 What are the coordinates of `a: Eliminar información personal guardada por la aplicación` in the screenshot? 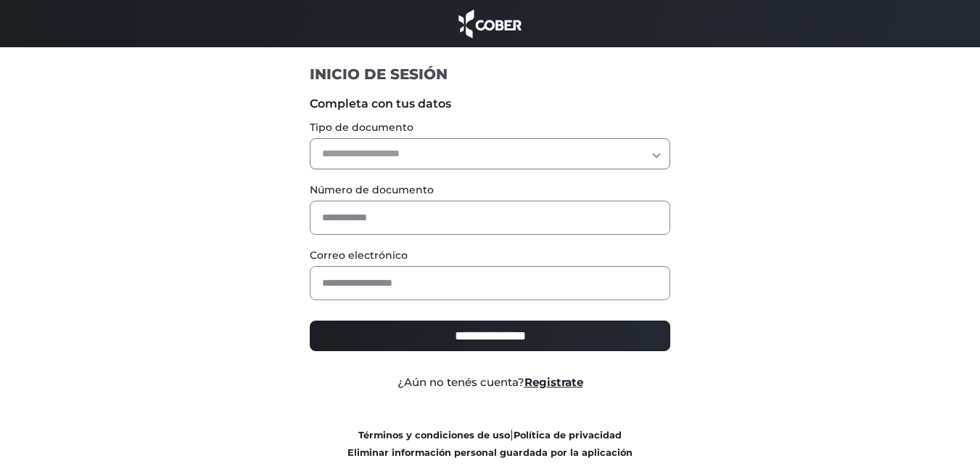 It's located at (490, 452).